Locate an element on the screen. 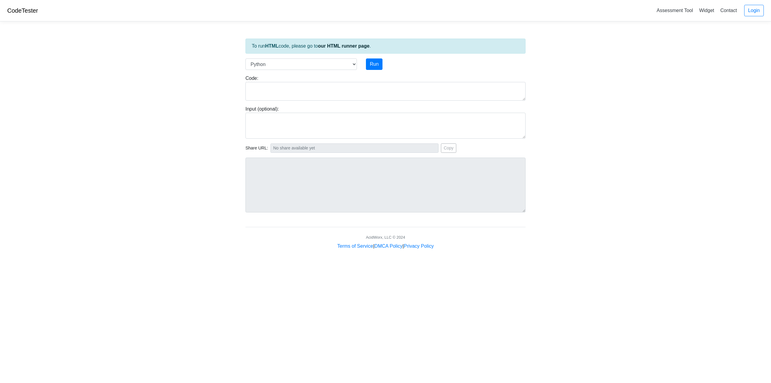 This screenshot has width=771, height=383. a: Privacy Policy is located at coordinates (419, 246).